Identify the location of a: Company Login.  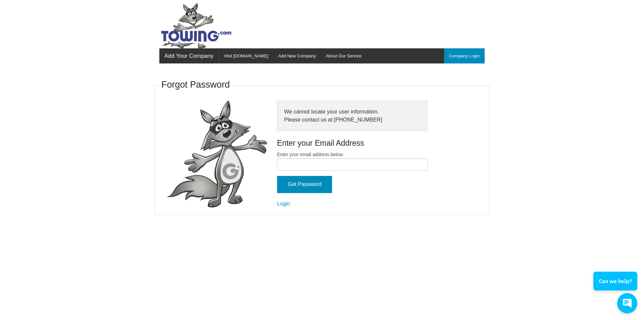
(464, 56).